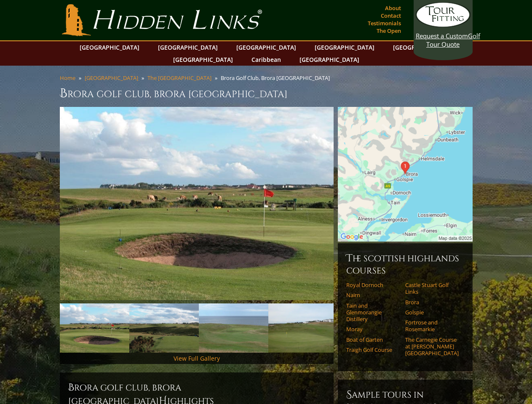 The height and width of the screenshot is (404, 532). What do you see at coordinates (432, 312) in the screenshot?
I see `a: Golspie` at bounding box center [432, 312].